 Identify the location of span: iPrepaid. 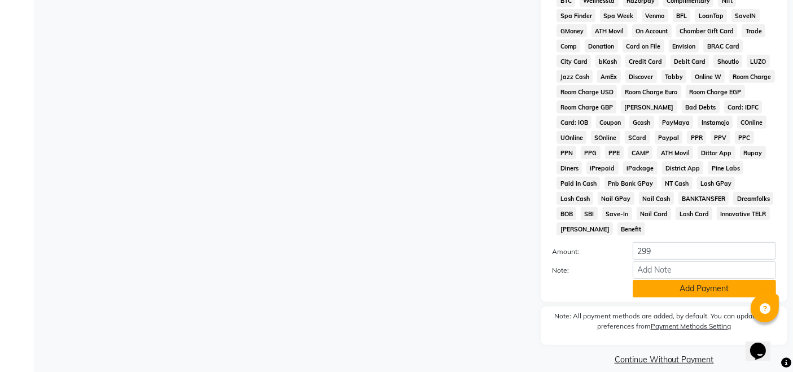
(602, 168).